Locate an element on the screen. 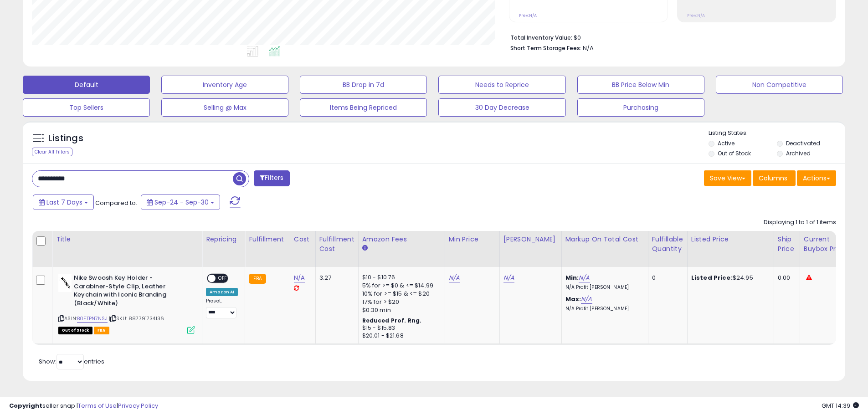 The image size is (868, 415). span: 2025-10-8 14:39 GMT is located at coordinates (840, 406).